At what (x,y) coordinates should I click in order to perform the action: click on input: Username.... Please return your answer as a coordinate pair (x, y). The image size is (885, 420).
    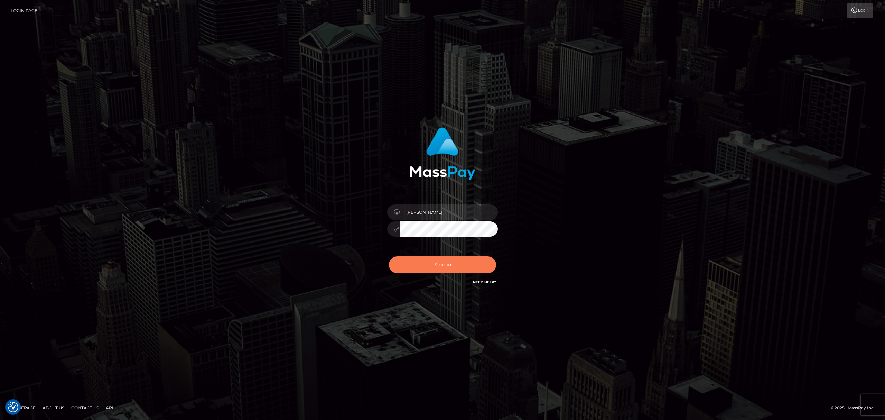
    Looking at the image, I should click on (449, 212).